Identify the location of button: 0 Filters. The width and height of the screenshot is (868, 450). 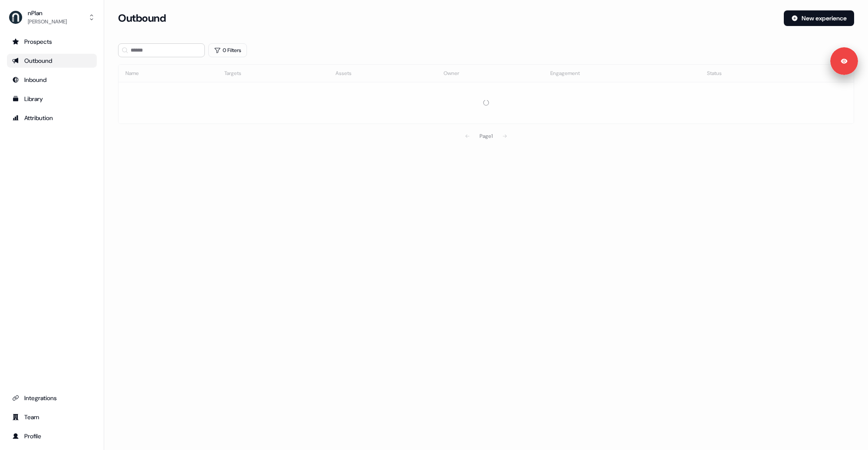
(228, 50).